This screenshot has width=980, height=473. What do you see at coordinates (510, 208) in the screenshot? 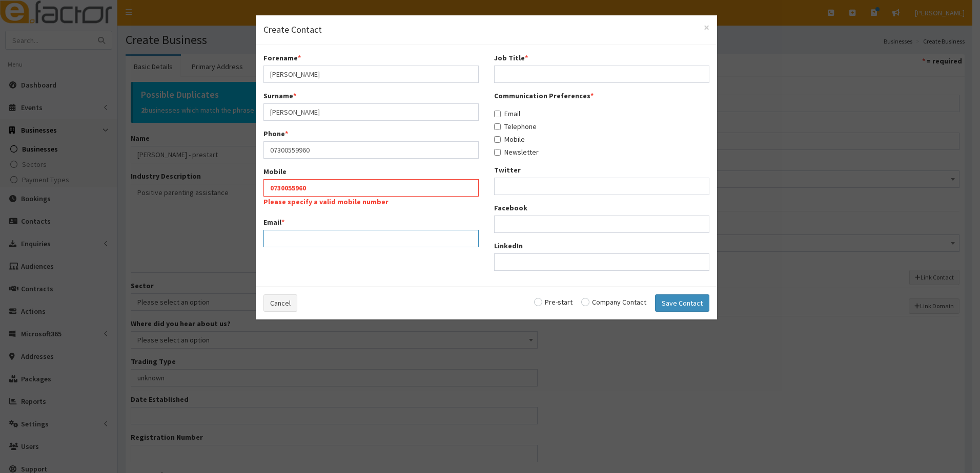
I see `label: Facebook` at bounding box center [510, 208].